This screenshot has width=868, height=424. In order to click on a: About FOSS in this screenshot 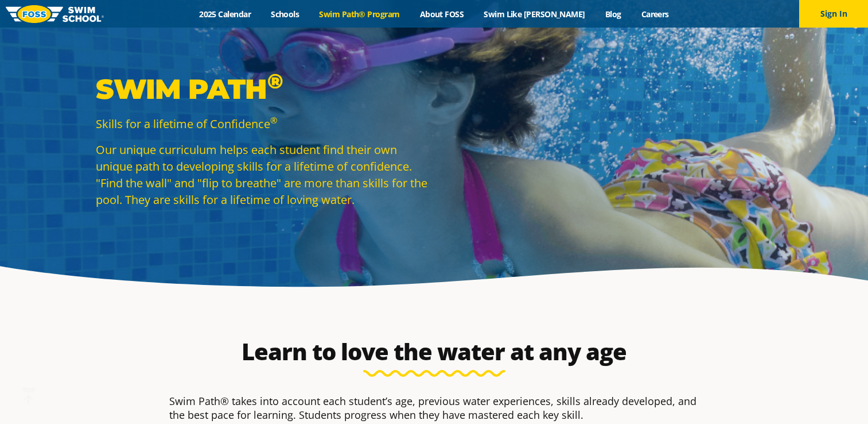, I will do `click(442, 14)`.